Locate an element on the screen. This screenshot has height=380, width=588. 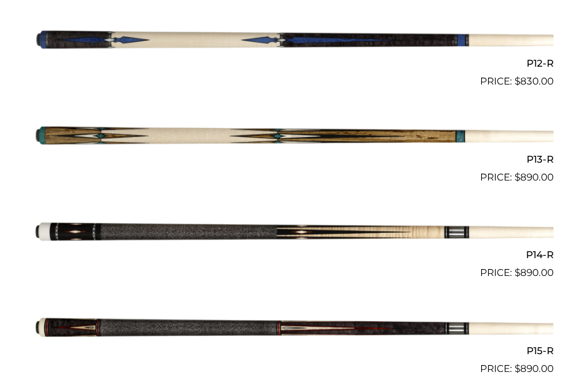
a: P13-R $890.00 is located at coordinates (294, 139).